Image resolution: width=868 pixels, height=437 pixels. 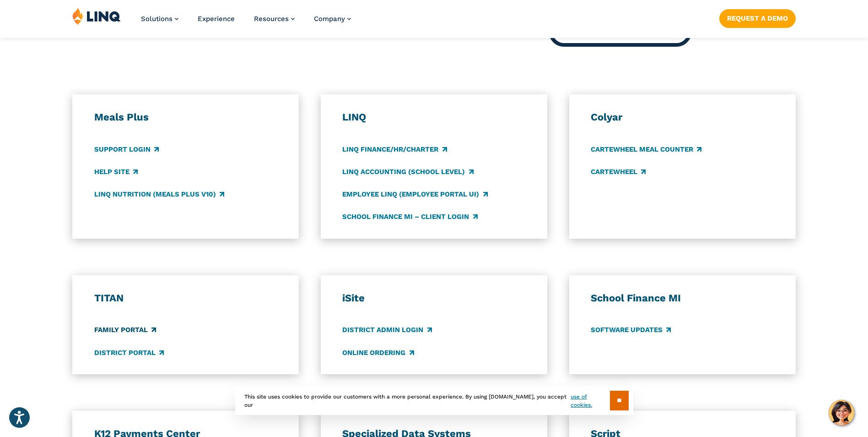 I want to click on span: Experience, so click(x=216, y=19).